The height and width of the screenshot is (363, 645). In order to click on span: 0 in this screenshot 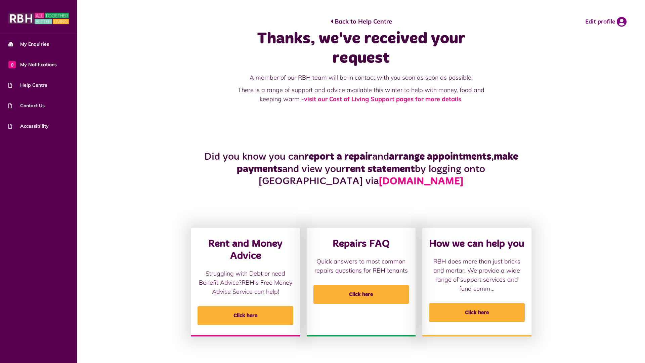, I will do `click(12, 65)`.